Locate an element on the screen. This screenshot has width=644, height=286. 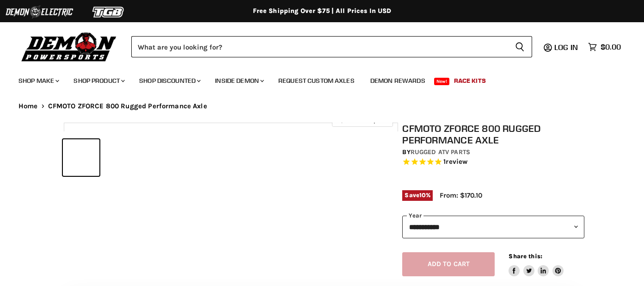
span: $0.00 is located at coordinates (611, 47).